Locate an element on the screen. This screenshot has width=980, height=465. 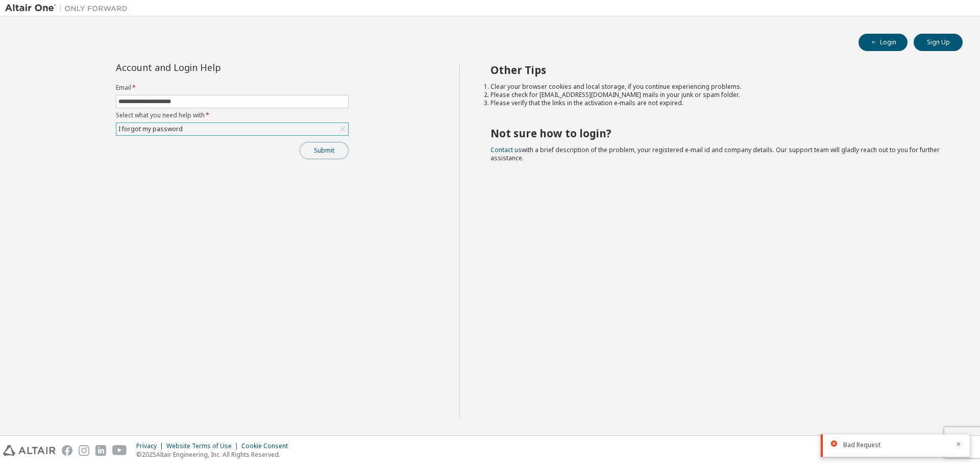
img: youtube.svg is located at coordinates (120, 451).